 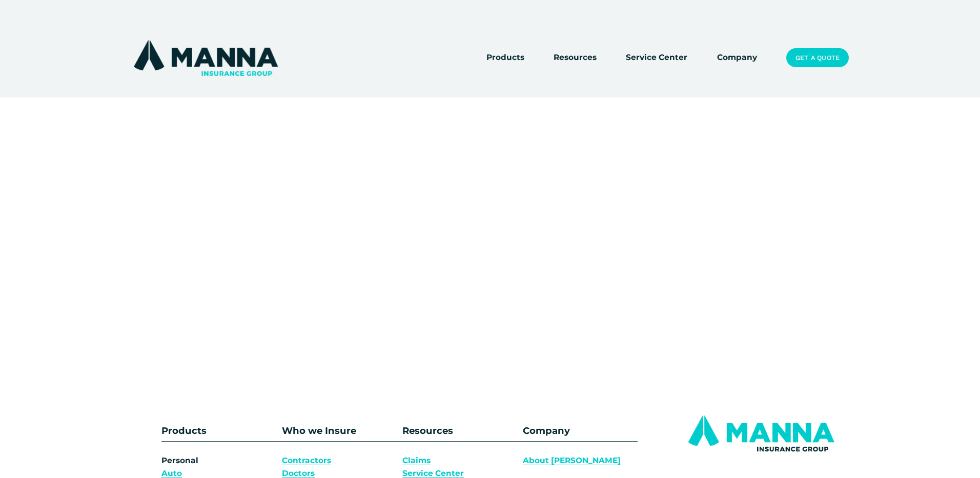 I want to click on a: Claims, so click(x=417, y=461).